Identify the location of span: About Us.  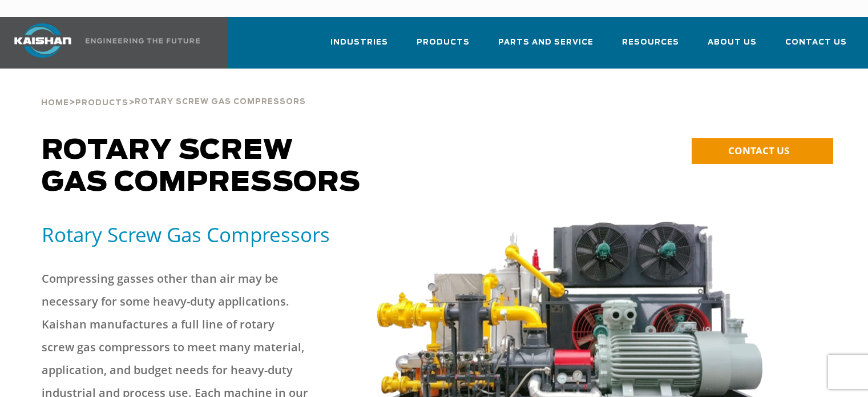
(732, 42).